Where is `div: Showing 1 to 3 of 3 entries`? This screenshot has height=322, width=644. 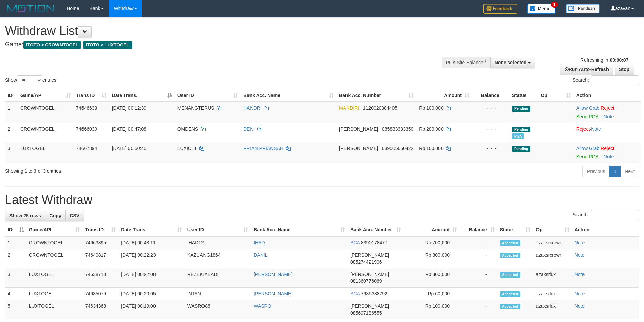
div: Showing 1 to 3 of 3 entries is located at coordinates (134, 169).